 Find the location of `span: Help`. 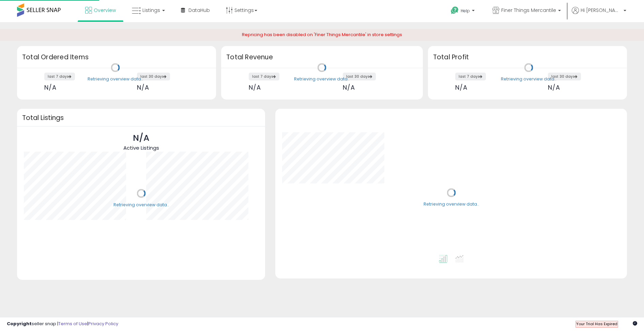

span: Help is located at coordinates (465, 11).